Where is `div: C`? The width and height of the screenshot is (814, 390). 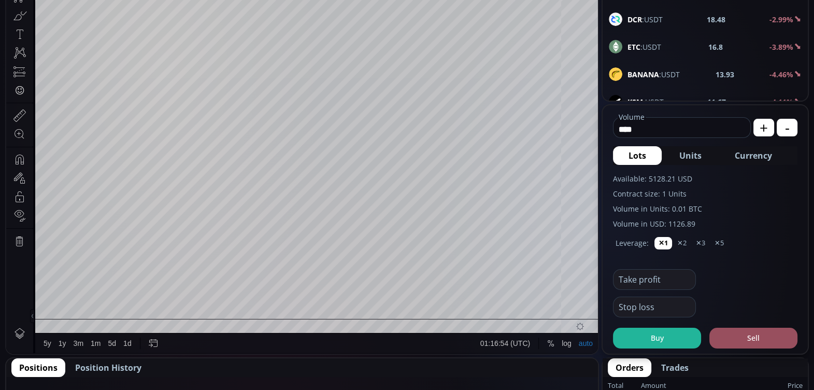 div: C is located at coordinates (245, 29).